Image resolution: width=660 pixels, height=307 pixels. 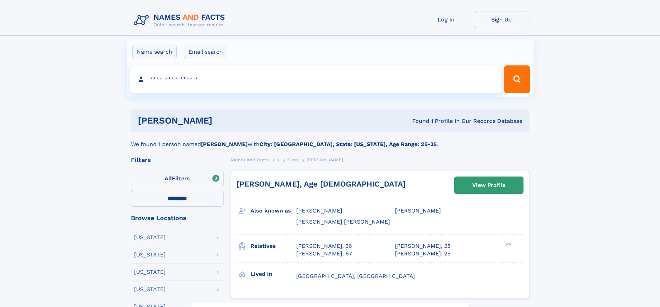 I want to click on a: Names and Facts, so click(x=250, y=160).